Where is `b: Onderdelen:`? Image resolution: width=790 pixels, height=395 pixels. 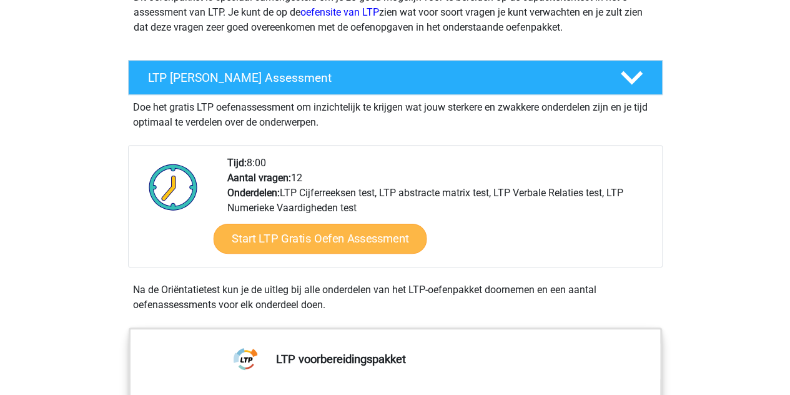 b: Onderdelen: is located at coordinates (253, 192).